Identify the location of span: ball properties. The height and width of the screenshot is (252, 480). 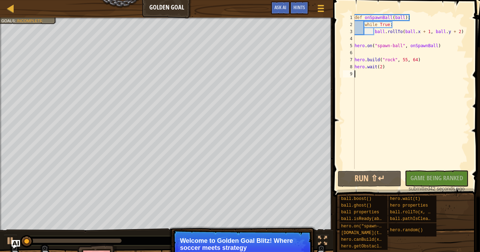
(360, 212).